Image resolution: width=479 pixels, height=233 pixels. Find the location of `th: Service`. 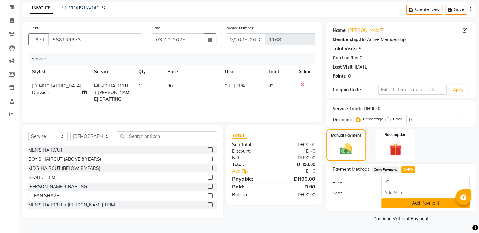

th: Service is located at coordinates (113, 72).